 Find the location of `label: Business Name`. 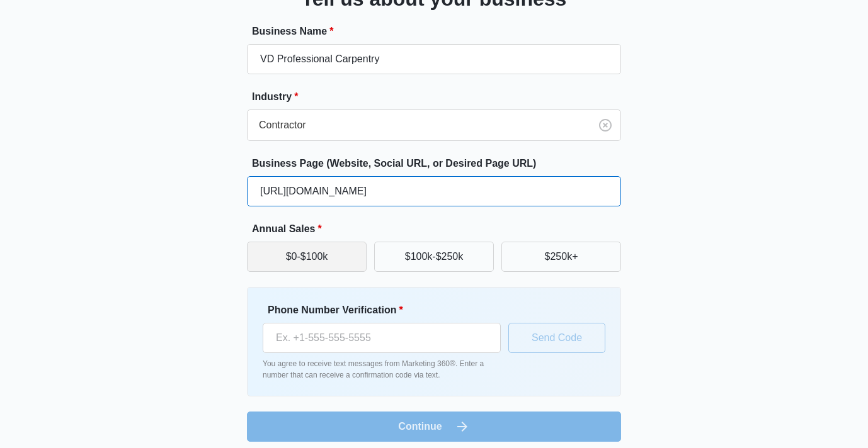

label: Business Name is located at coordinates (439, 32).